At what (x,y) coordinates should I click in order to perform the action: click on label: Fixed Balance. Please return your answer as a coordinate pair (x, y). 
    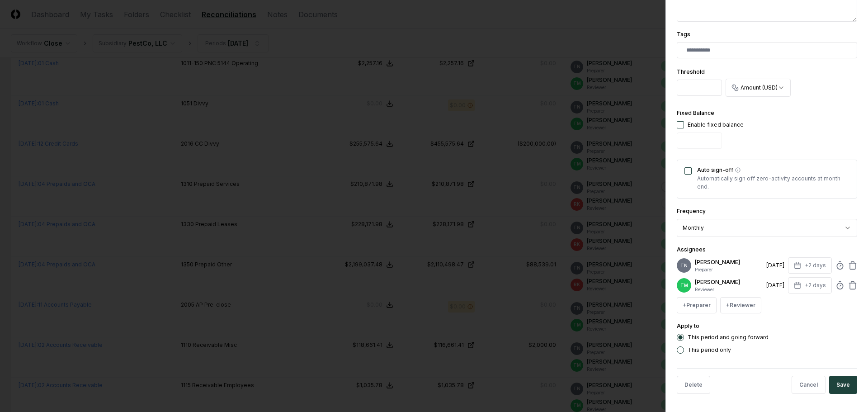
    Looking at the image, I should click on (695, 113).